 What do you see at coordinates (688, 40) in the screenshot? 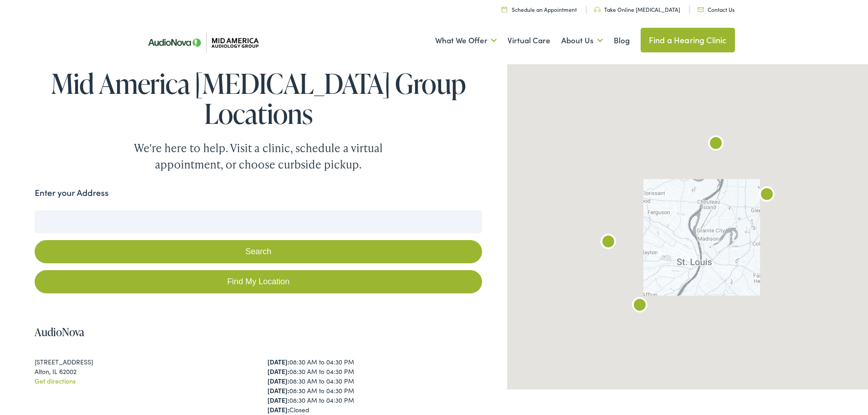
I see `a: Find a Hearing Clinic` at bounding box center [688, 40].